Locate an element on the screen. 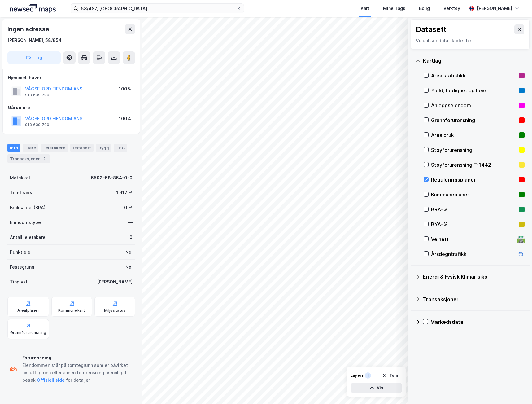  button: Tag is located at coordinates (34, 58).